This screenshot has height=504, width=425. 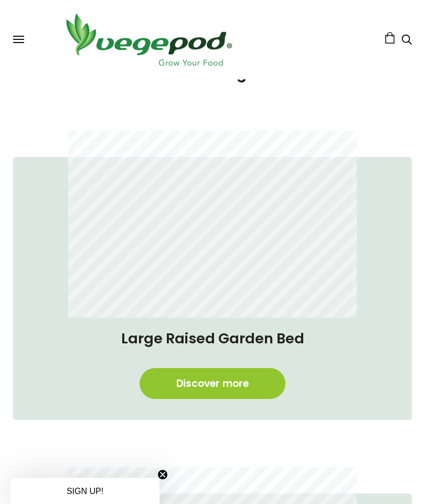 I want to click on span: SIGN UP!, so click(x=85, y=491).